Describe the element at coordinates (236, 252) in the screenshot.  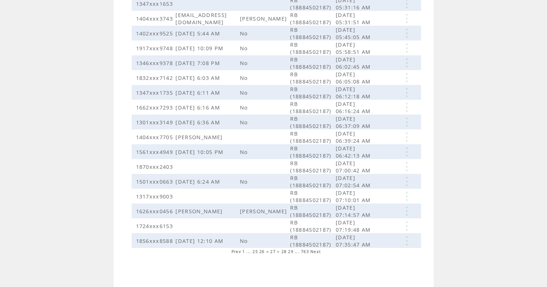
I see `span: Prev` at that location.